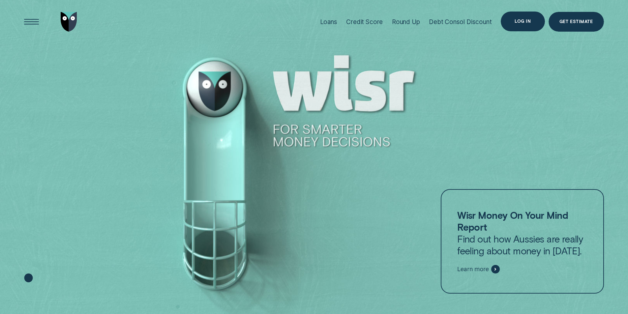 The image size is (628, 314). Describe the element at coordinates (406, 22) in the screenshot. I see `div: Round Up` at that location.